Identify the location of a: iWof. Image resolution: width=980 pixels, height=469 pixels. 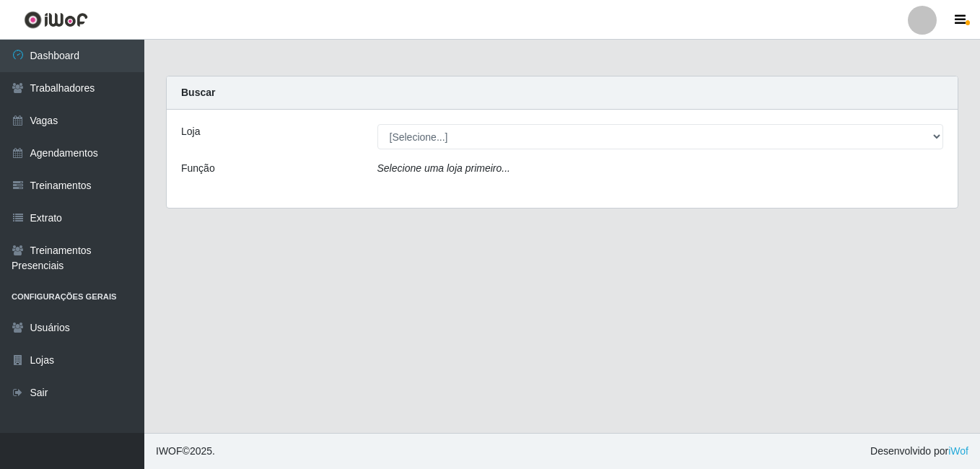
(958, 451).